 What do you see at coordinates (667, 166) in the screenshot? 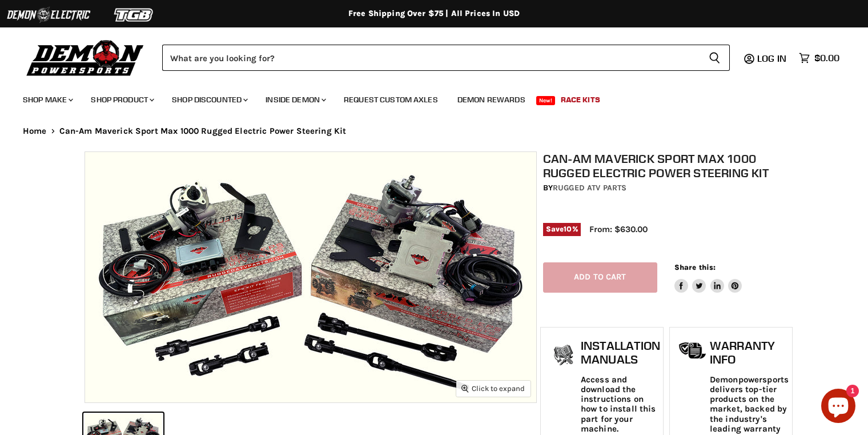
I see `h1: Can-Am Maverick Sport Max 1000 Rugged Electric Power Steering Kit` at bounding box center [667, 166].